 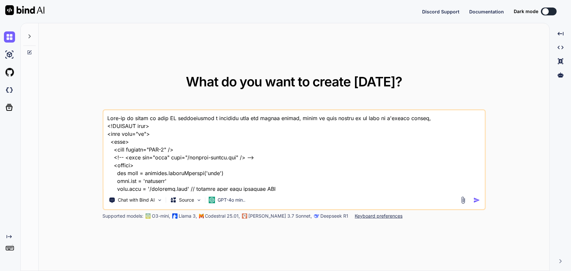 What do you see at coordinates (476, 200) in the screenshot?
I see `img: icon` at bounding box center [476, 200].